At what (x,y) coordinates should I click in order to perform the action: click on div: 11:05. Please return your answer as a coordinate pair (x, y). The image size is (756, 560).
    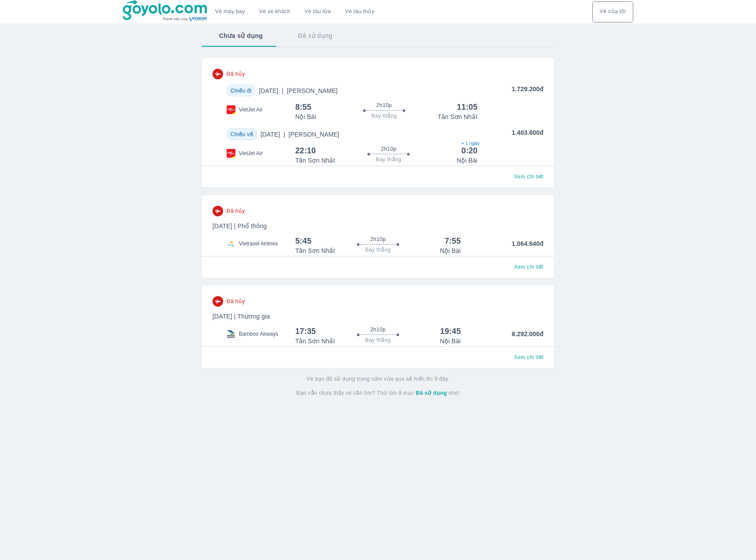
    Looking at the image, I should click on (467, 107).